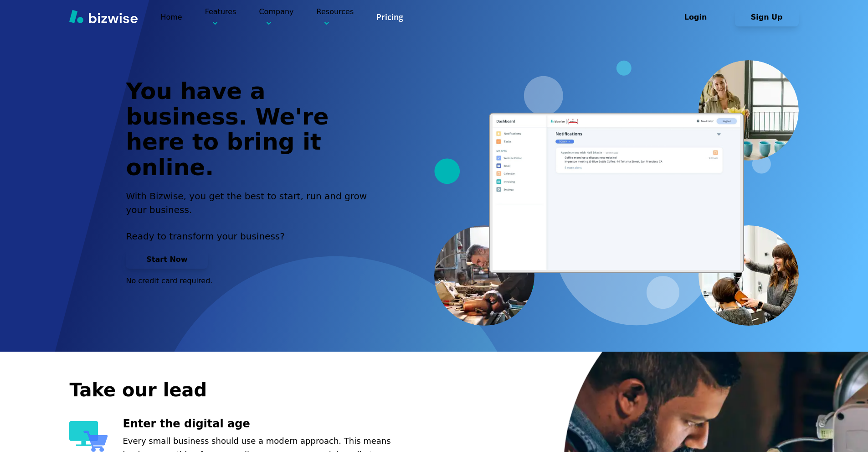 The width and height of the screenshot is (868, 452). Describe the element at coordinates (104, 16) in the screenshot. I see `img: Bizwise Logo` at that location.